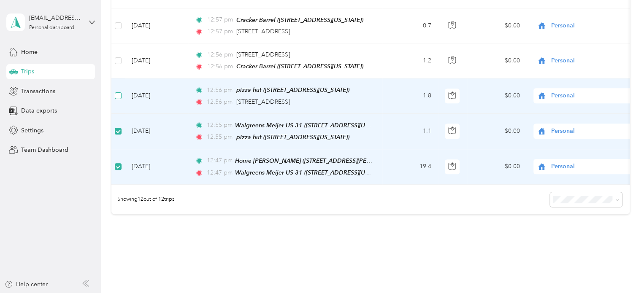 This screenshot has width=644, height=293. Describe the element at coordinates (410, 96) in the screenshot. I see `td: 1.8` at that location.